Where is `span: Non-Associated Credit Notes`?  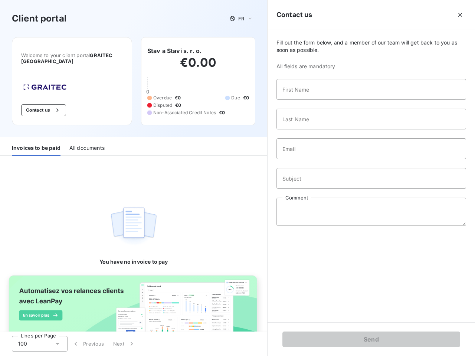 span: Non-Associated Credit Notes is located at coordinates (184, 113).